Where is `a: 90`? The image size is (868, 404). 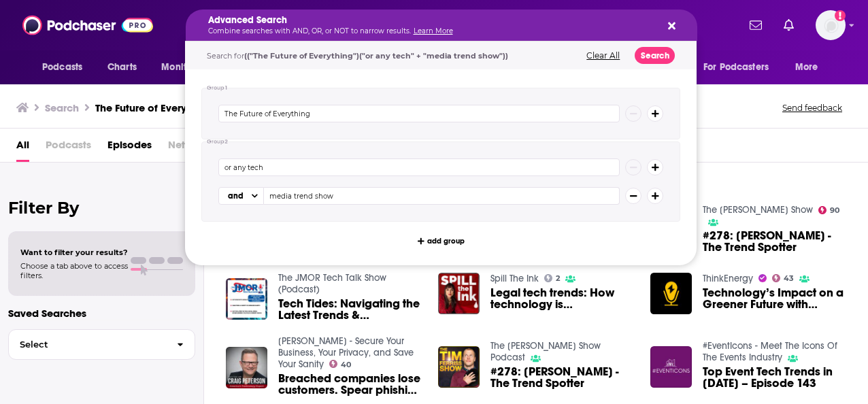 a: 90 is located at coordinates (829, 210).